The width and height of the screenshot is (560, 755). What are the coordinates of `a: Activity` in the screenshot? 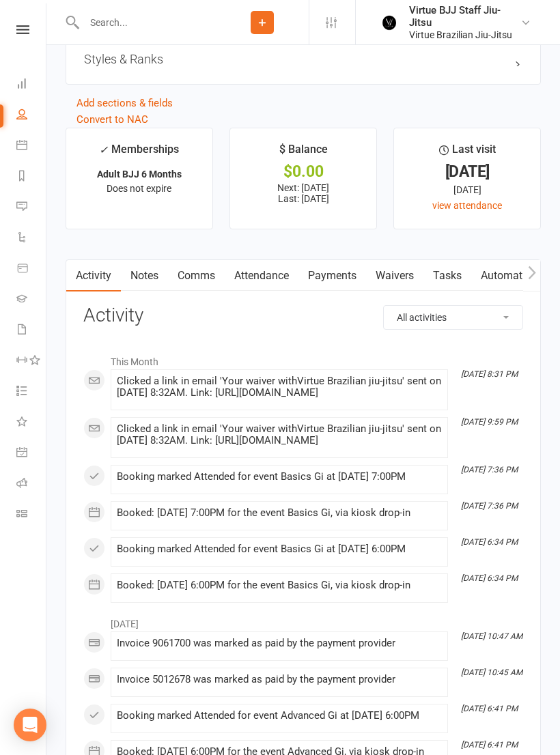 It's located at (94, 276).